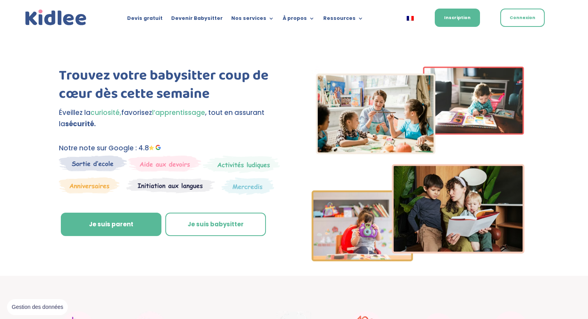 The height and width of the screenshot is (319, 588). I want to click on a: Inscription, so click(457, 18).